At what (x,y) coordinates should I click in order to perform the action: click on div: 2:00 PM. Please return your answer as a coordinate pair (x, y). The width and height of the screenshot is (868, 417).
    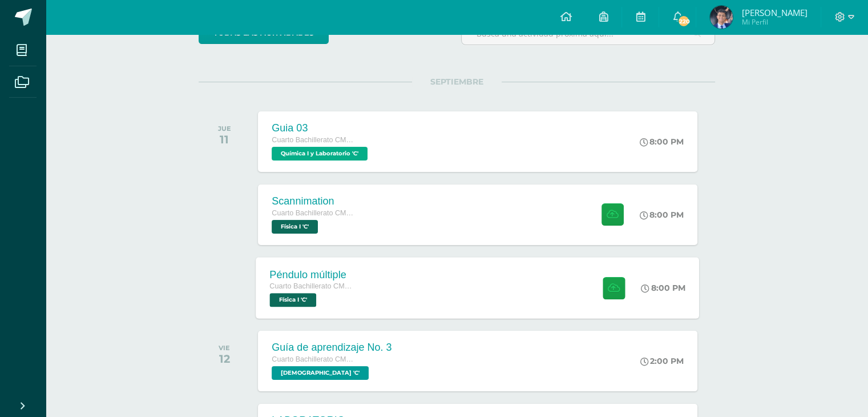
    Looking at the image, I should click on (662, 361).